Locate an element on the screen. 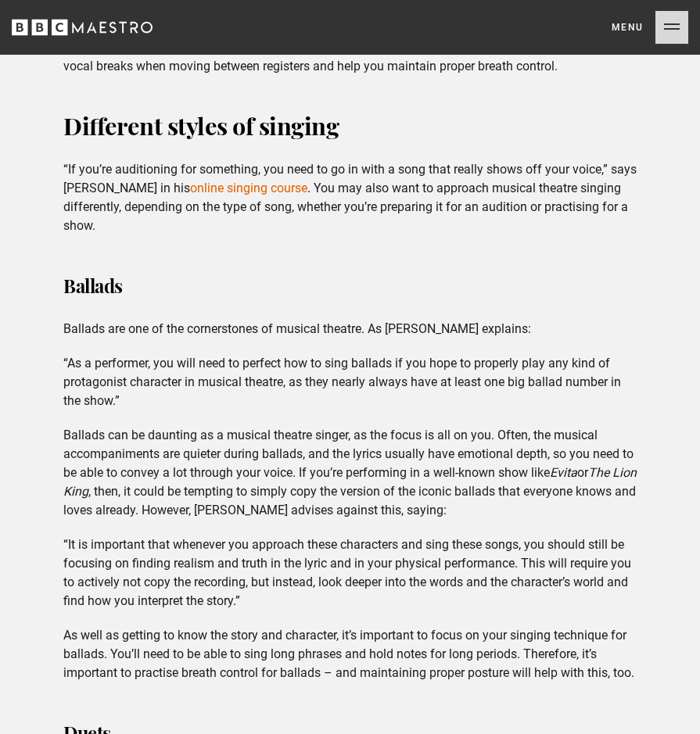 Image resolution: width=700 pixels, height=734 pixels. button: Toggle navigation is located at coordinates (649, 28).